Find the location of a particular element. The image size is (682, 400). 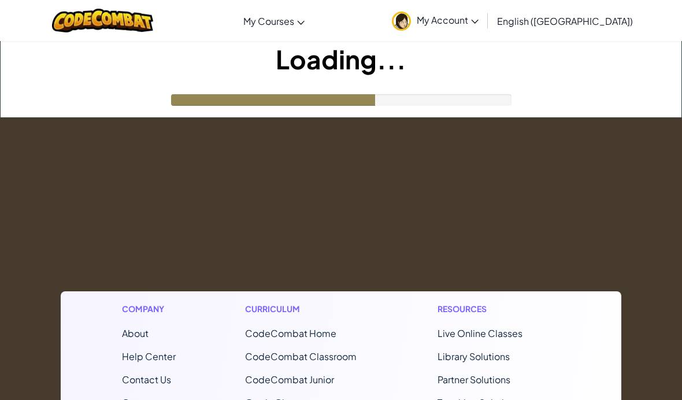

h1: Resources is located at coordinates (499, 309).